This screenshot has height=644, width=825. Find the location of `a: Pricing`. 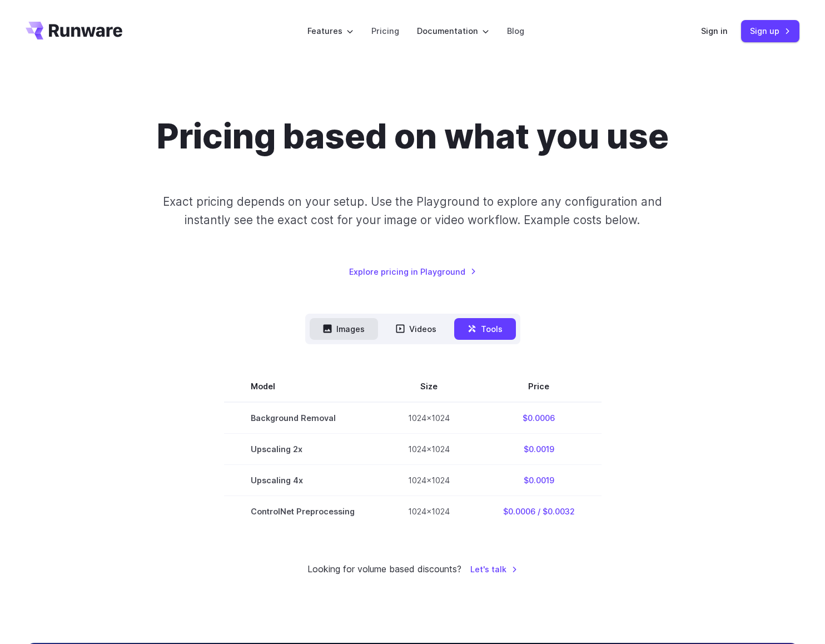

a: Pricing is located at coordinates (385, 31).